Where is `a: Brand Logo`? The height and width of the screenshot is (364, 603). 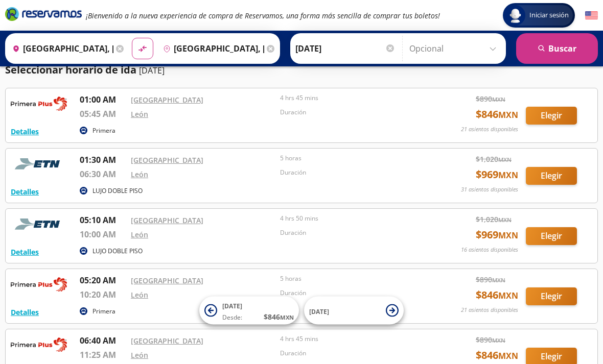 a: Brand Logo is located at coordinates (44, 15).